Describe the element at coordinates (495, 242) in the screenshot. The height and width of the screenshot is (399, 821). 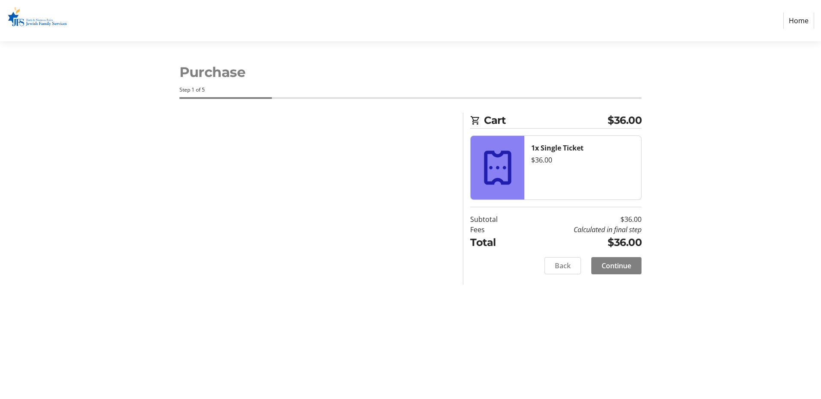
I see `td: Total` at that location.